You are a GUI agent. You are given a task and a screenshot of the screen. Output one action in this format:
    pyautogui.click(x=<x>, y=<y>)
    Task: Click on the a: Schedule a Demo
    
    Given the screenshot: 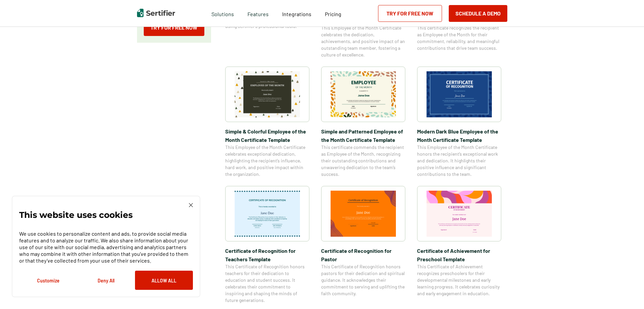 What is the action you would take?
    pyautogui.click(x=478, y=14)
    